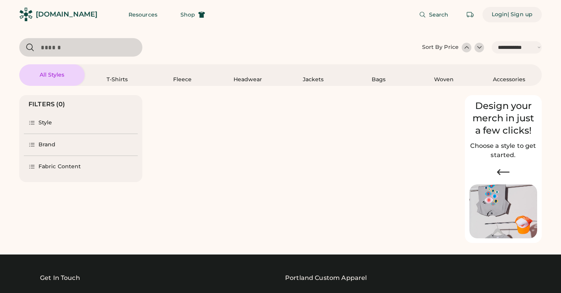 The width and height of the screenshot is (561, 293). I want to click on div: Login, so click(500, 15).